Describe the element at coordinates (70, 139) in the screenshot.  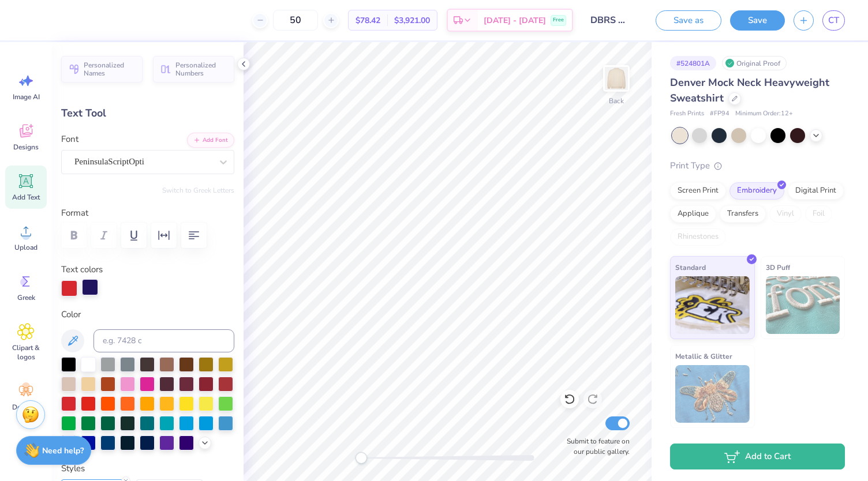
I see `label: Font` at that location.